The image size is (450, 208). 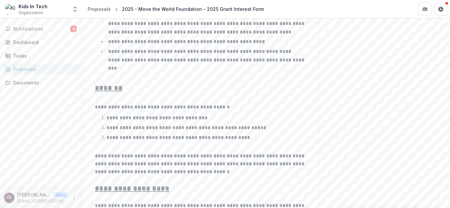 I want to click on button: More, so click(x=74, y=198).